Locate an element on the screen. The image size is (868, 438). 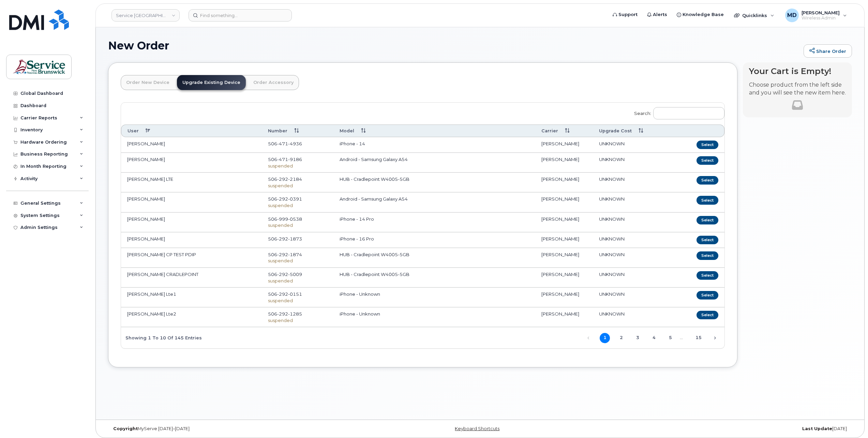
a: Upgrade Existing Device is located at coordinates (211, 83).